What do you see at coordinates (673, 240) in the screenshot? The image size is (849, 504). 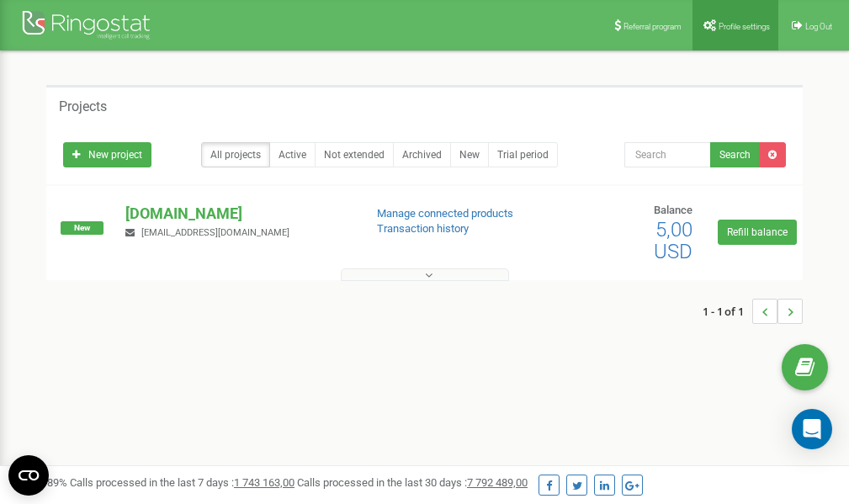 I see `span: 5,00 USD` at bounding box center [673, 240].